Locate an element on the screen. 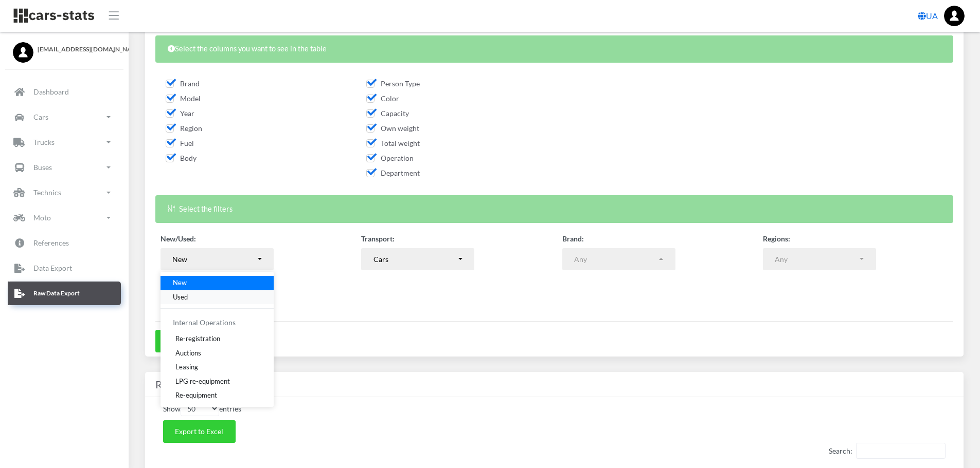 The height and width of the screenshot is (468, 980). a: Trucks is located at coordinates (64, 143).